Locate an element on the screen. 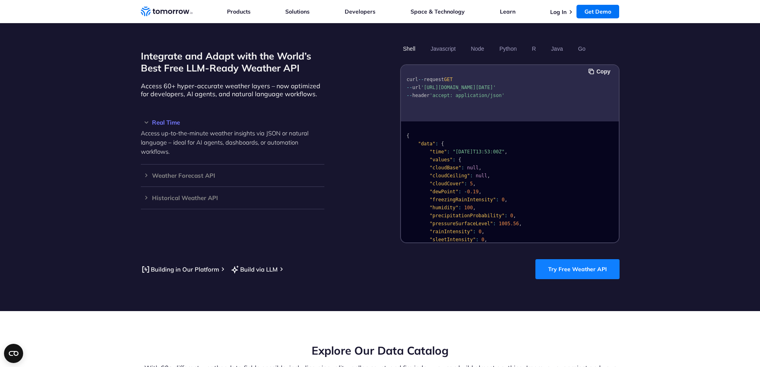 The height and width of the screenshot is (367, 760). button: Go is located at coordinates (581, 49).